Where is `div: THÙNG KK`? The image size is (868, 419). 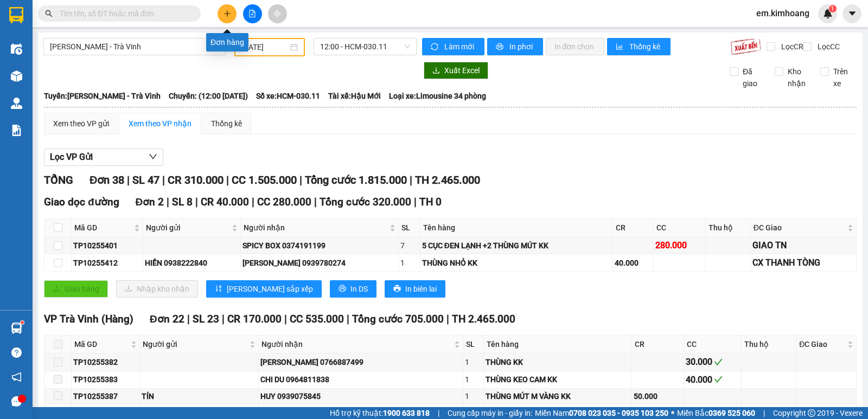
div: THÙNG KK is located at coordinates (557, 362).